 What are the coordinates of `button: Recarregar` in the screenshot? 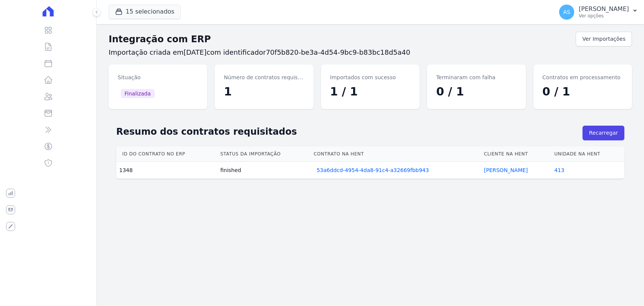 It's located at (603, 133).